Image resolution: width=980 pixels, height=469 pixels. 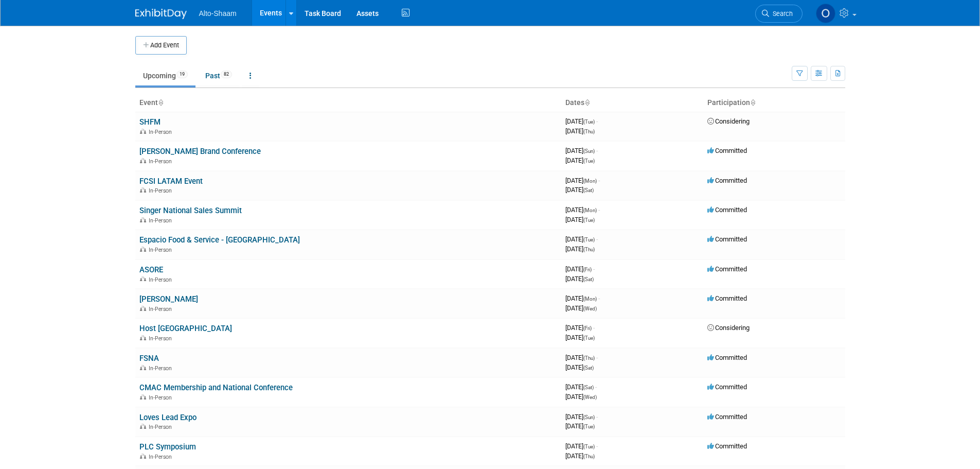 What do you see at coordinates (150, 358) in the screenshot?
I see `a: FSNA` at bounding box center [150, 358].